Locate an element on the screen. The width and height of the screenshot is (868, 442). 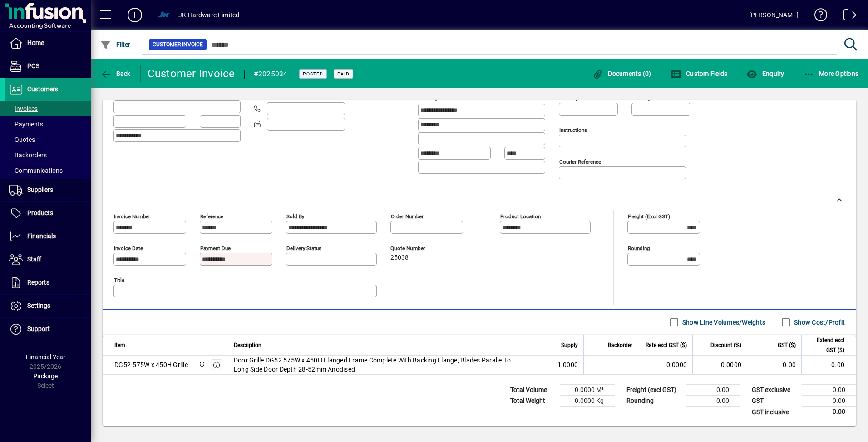
span: Enquiry is located at coordinates (765, 74).